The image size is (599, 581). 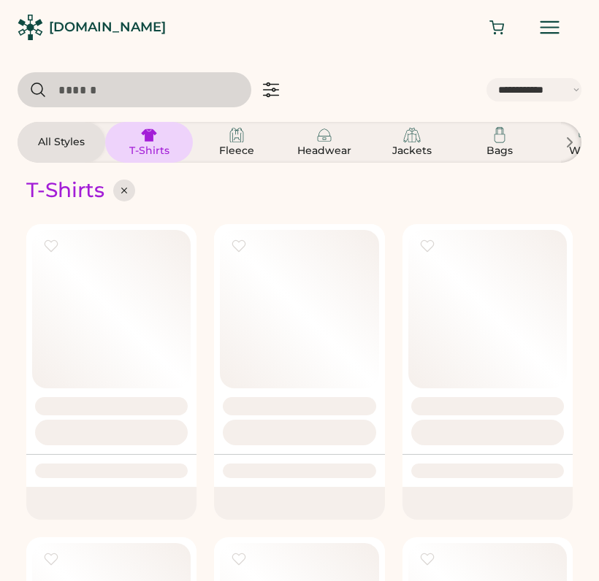 What do you see at coordinates (324, 151) in the screenshot?
I see `div: Headwear` at bounding box center [324, 151].